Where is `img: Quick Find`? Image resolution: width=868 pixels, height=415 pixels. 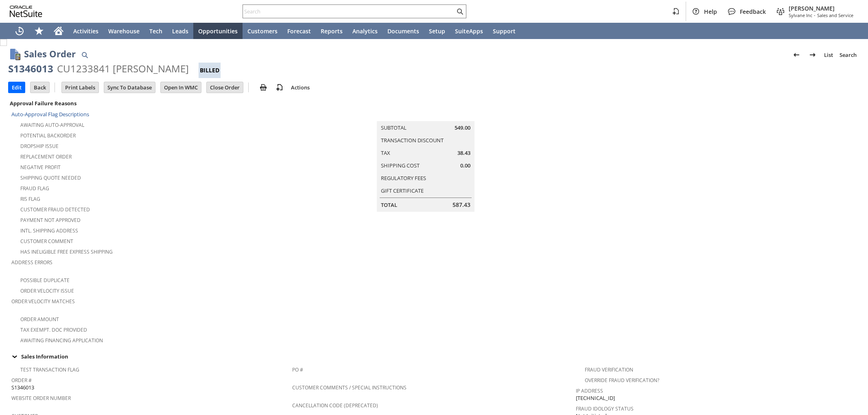 img: Quick Find is located at coordinates (84, 55).